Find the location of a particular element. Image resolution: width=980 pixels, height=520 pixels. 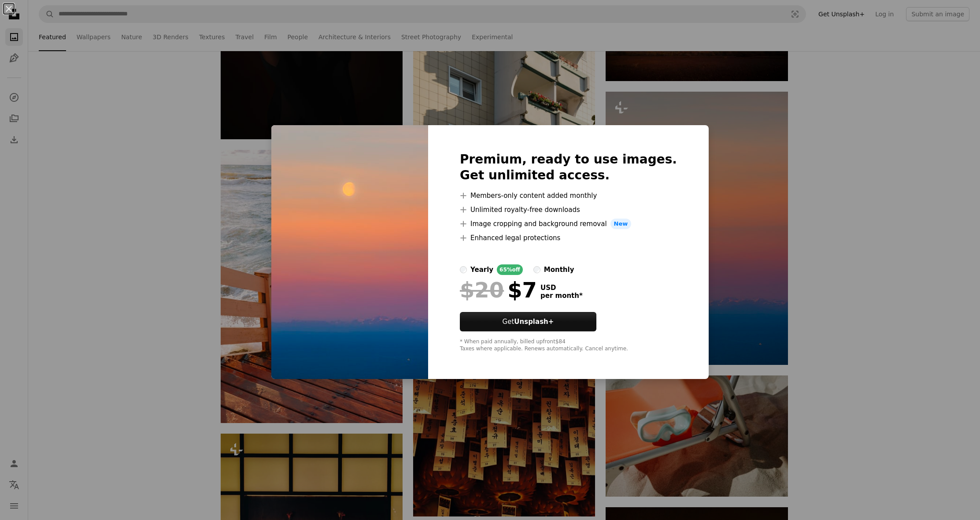

h2: Premium, ready to use images. Get unlimited access. is located at coordinates (568, 167).